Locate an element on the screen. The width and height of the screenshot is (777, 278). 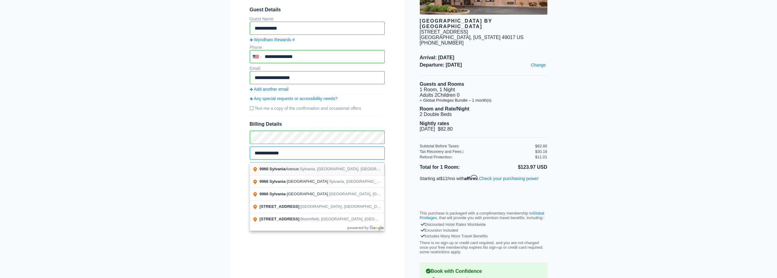
li: $123.97 USD is located at coordinates (515, 167).